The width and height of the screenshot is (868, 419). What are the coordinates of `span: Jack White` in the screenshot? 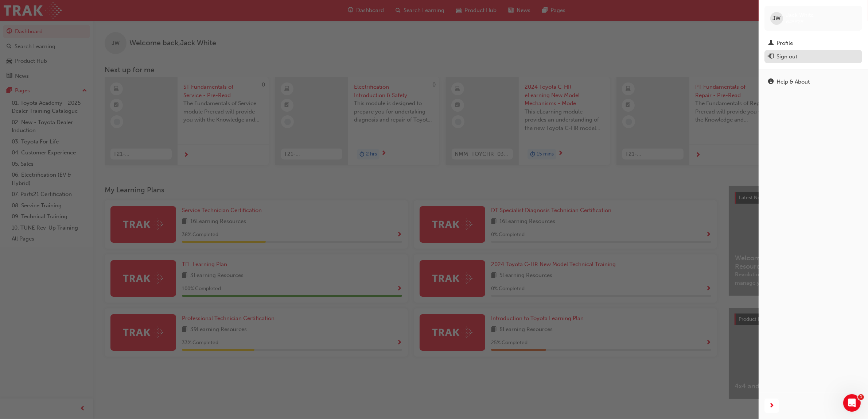 It's located at (800, 15).